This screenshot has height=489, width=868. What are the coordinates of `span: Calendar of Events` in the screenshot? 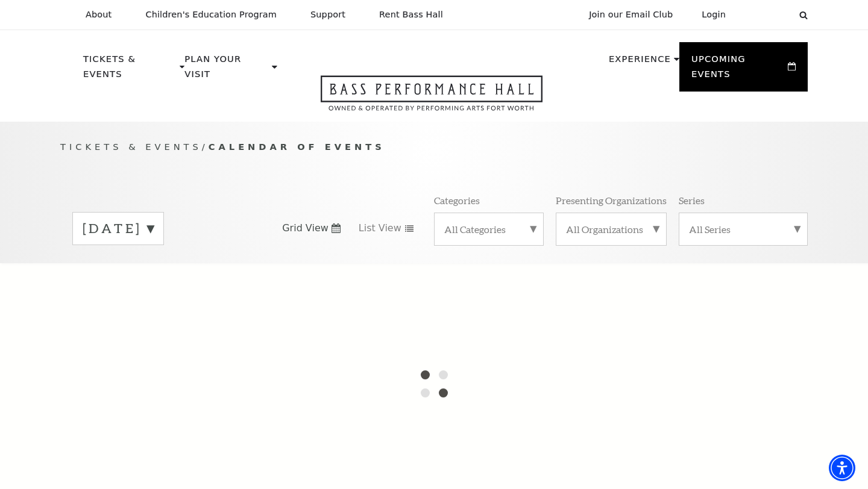 It's located at (297, 146).